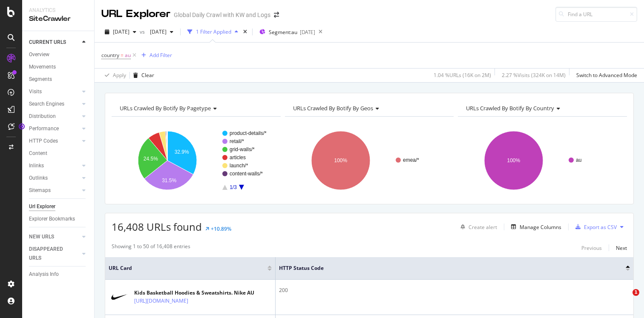 The width and height of the screenshot is (644, 318). What do you see at coordinates (462, 75) in the screenshot?
I see `div: 1.04 % URLs ( 16K on 2M )` at bounding box center [462, 75].